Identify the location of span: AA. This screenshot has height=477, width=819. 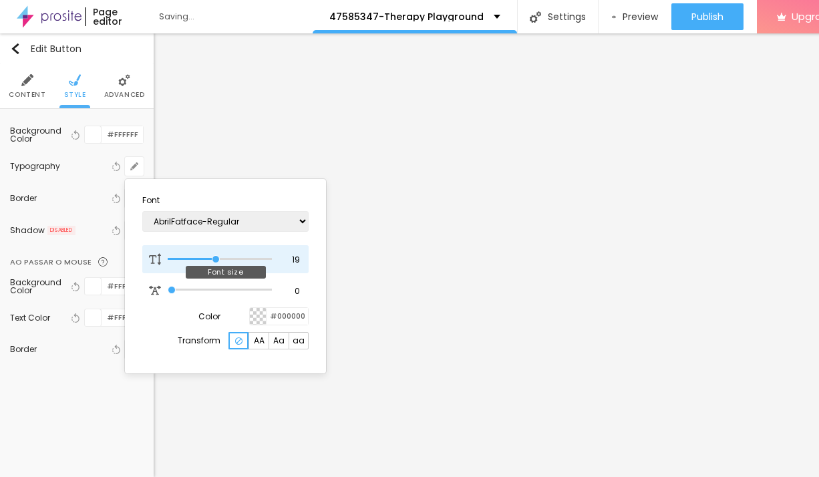
(259, 341).